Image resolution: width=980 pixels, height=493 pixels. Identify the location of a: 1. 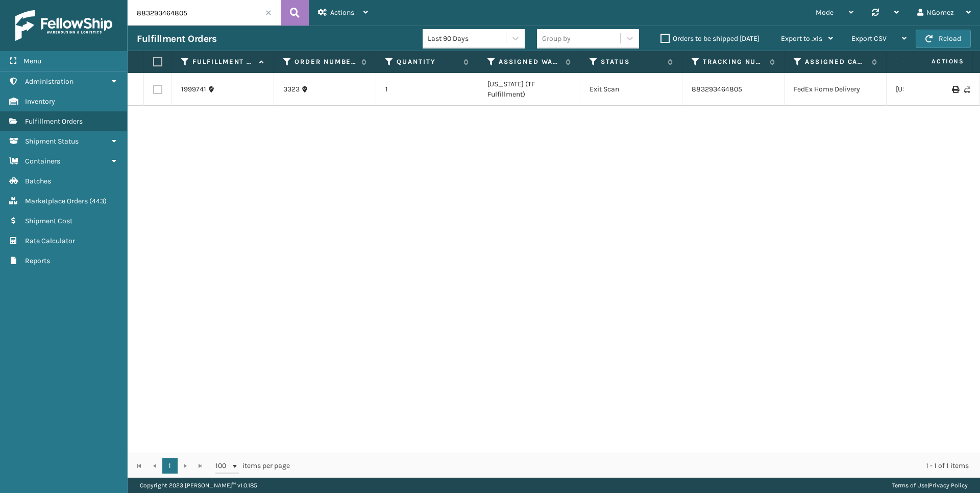
(170, 466).